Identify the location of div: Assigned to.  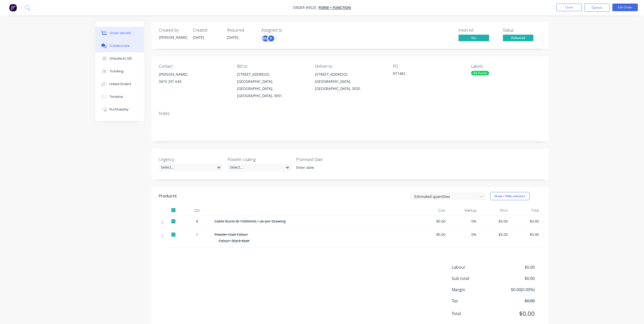
(287, 30).